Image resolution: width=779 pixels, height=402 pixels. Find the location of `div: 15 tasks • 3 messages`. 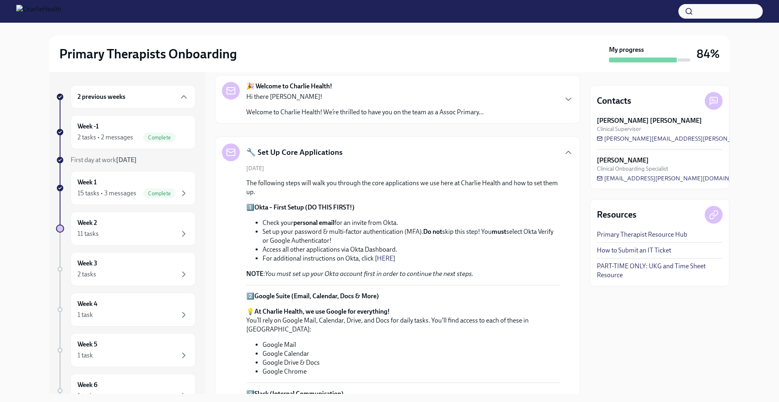

div: 15 tasks • 3 messages is located at coordinates (107, 193).